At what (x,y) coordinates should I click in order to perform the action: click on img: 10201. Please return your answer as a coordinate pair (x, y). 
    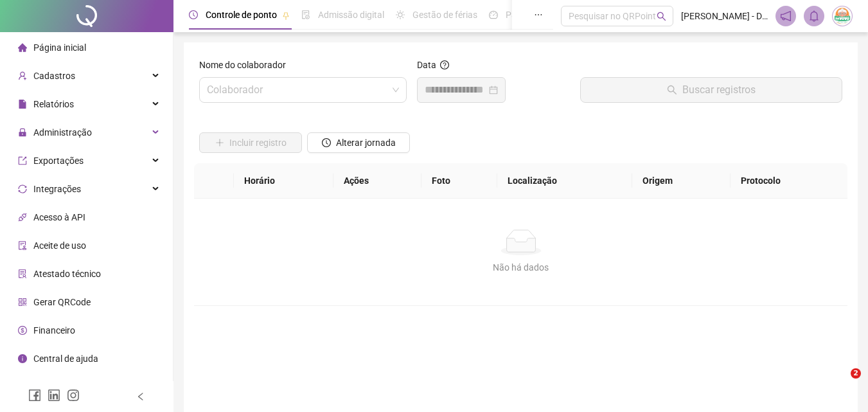
    Looking at the image, I should click on (842, 16).